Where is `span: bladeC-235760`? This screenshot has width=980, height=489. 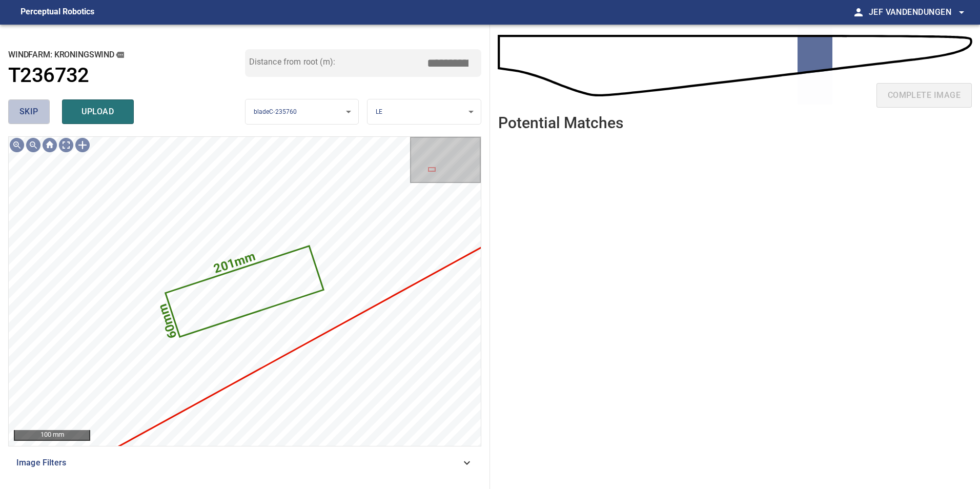
span: bladeC-235760 is located at coordinates (275, 112).